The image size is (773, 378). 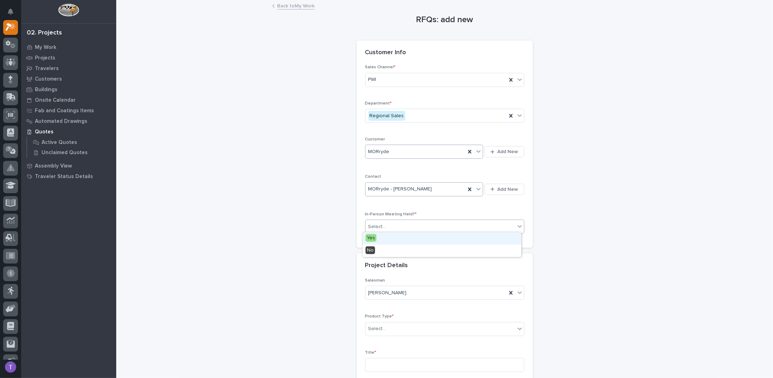 I want to click on p: Traveler Status Details, so click(x=64, y=177).